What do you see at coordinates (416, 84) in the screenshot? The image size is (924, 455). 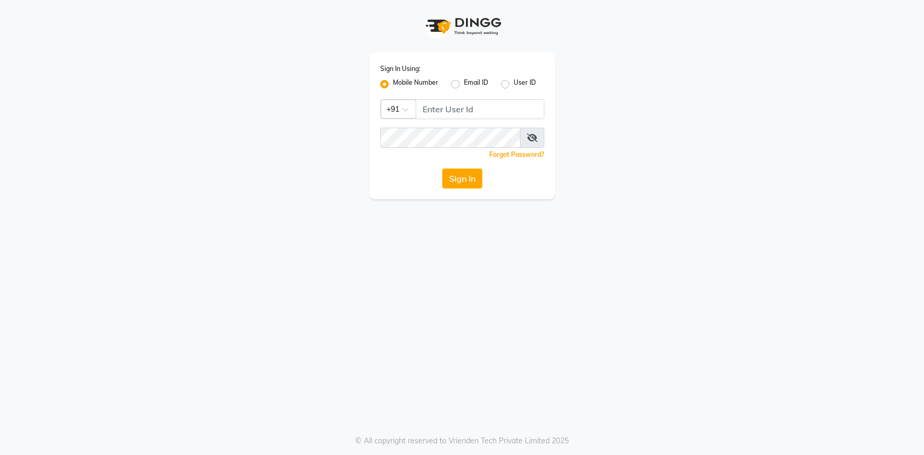 I see `label: Mobile Number` at bounding box center [416, 84].